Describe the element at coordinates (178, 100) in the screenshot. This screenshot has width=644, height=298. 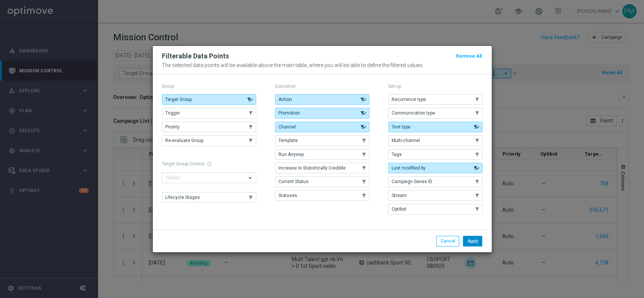
I see `span: Target Group` at that location.